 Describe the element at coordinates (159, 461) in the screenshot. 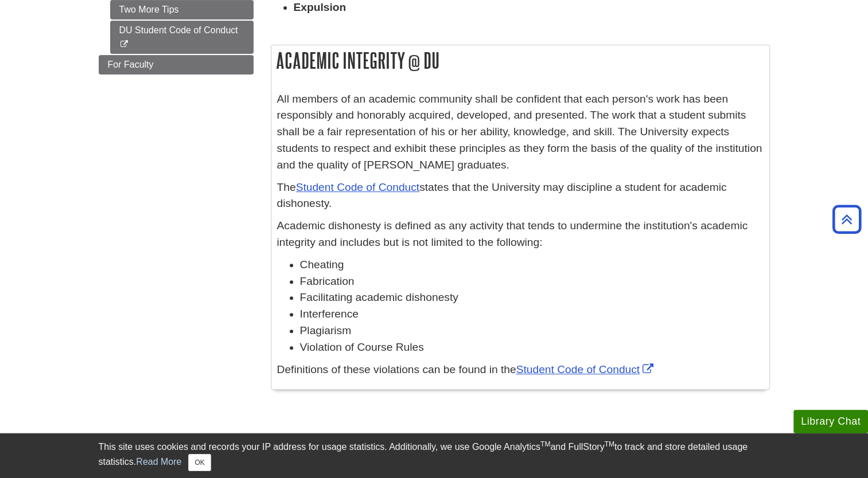

I see `a: Read More` at that location.